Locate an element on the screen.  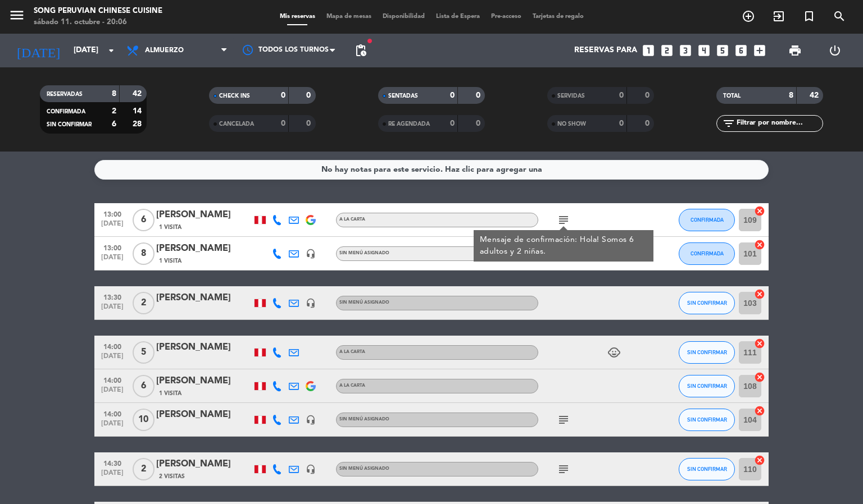
span: Pre-acceso is located at coordinates (506, 16).